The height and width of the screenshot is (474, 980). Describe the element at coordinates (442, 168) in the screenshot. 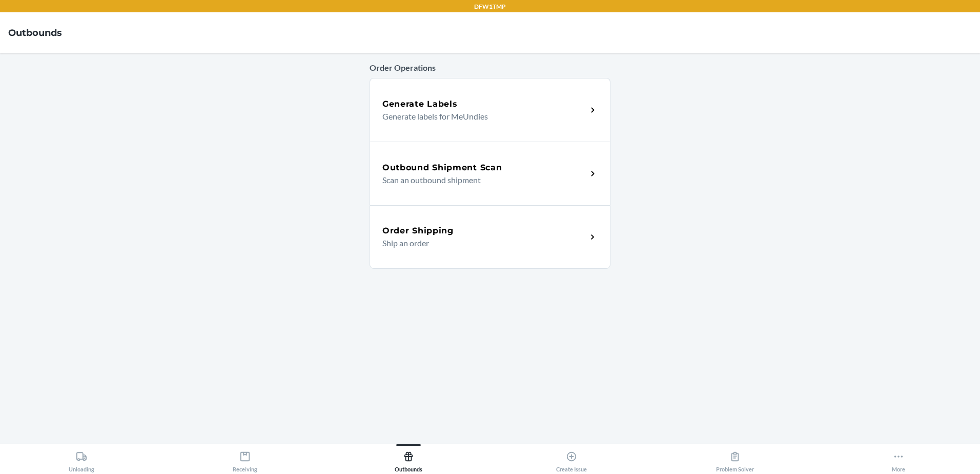

I see `h5: Outbound Shipment Scan` at that location.